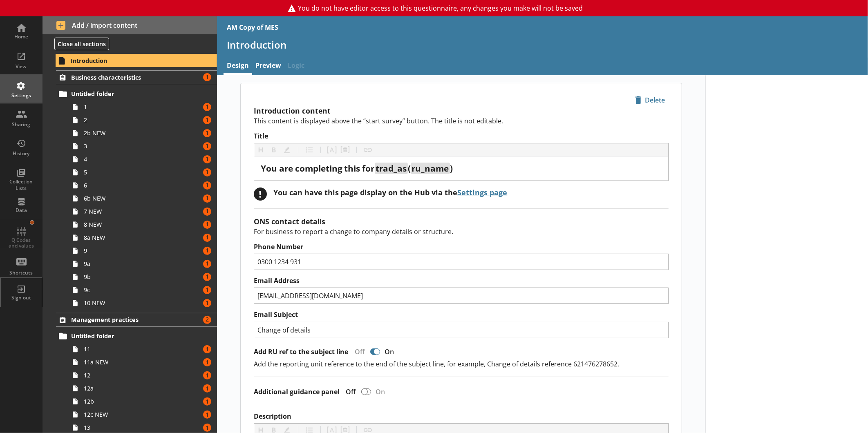 This screenshot has width=868, height=433. I want to click on span: 3, so click(137, 146).